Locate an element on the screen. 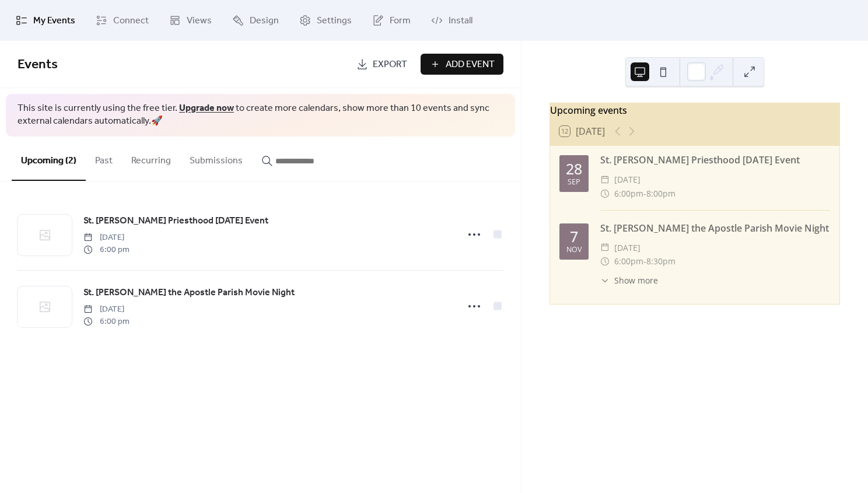 The image size is (868, 493). a: Form is located at coordinates (391, 20).